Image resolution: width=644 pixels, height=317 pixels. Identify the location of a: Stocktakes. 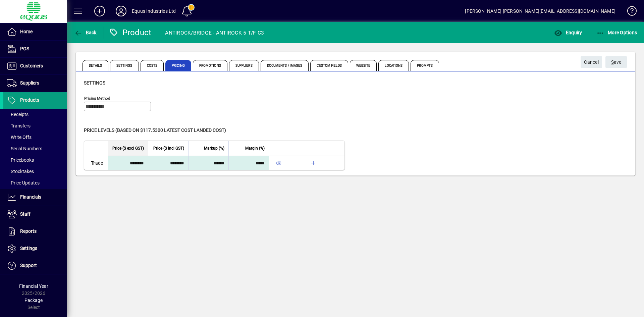
(35, 171).